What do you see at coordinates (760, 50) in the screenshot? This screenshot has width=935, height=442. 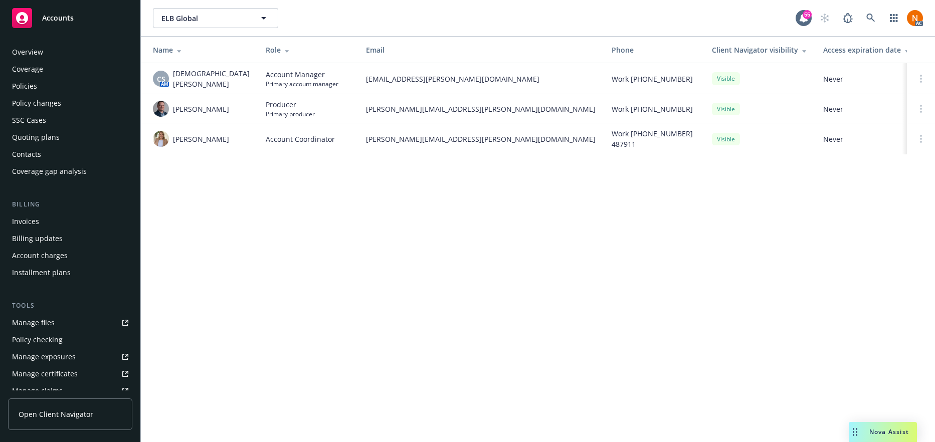 I see `div: Client Navigator visibility` at bounding box center [760, 50].